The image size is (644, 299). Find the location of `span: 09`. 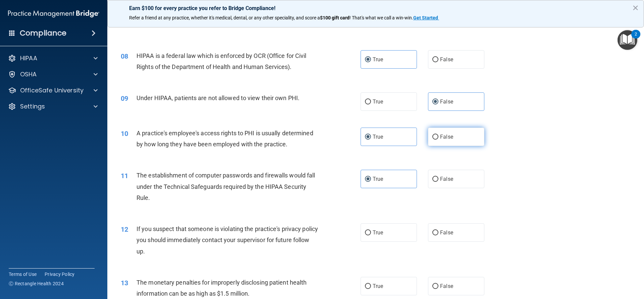

span: 09 is located at coordinates (124, 99).